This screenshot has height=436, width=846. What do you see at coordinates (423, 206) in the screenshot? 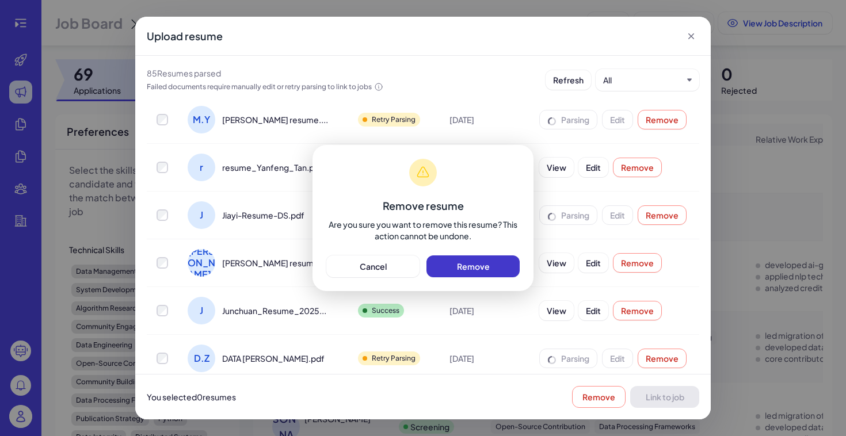
I see `div: Remove resume` at bounding box center [423, 206].